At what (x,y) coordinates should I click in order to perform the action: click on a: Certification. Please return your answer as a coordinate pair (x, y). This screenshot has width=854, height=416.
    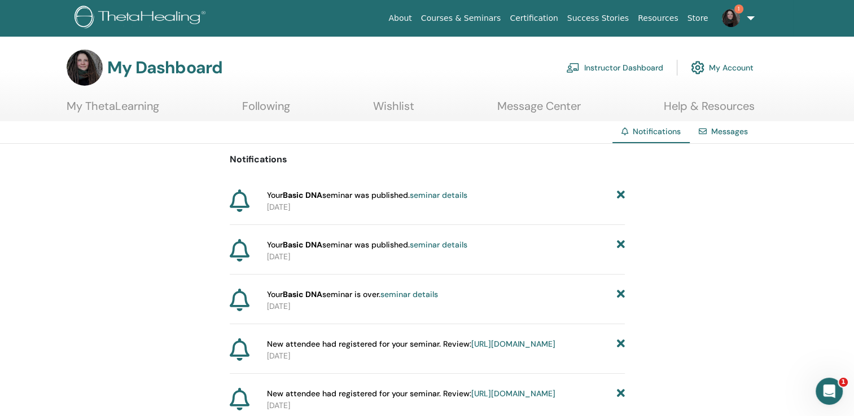
    Looking at the image, I should click on (533, 18).